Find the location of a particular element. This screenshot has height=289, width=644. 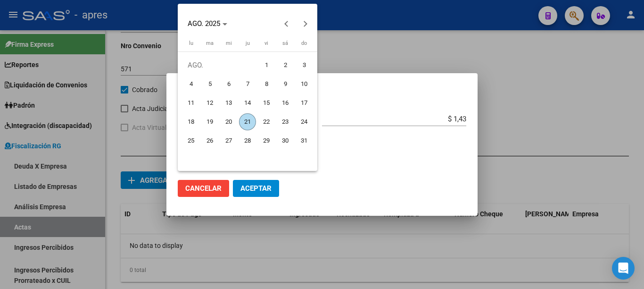

span: 31 is located at coordinates (304, 141).